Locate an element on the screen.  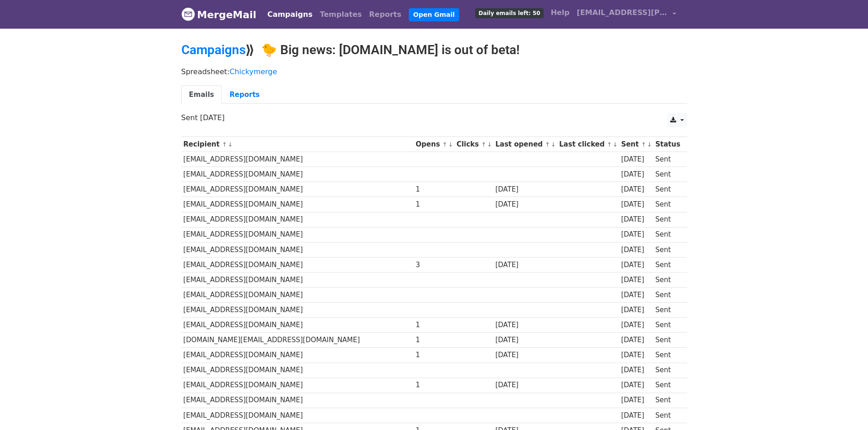
th: Opens is located at coordinates (434, 144).